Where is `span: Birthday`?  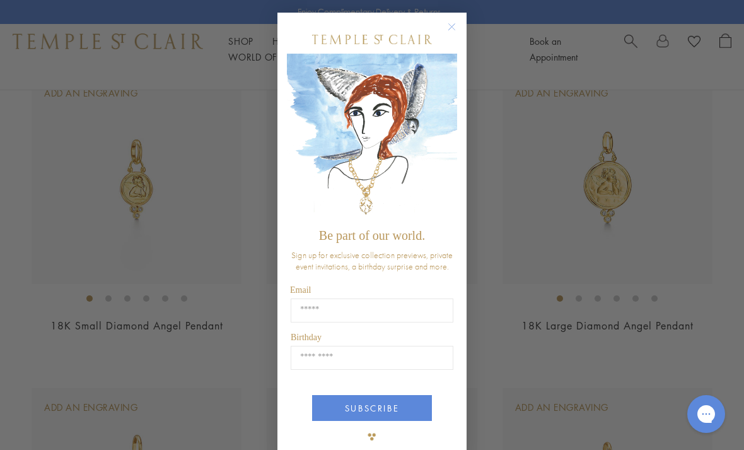 span: Birthday is located at coordinates (306, 337).